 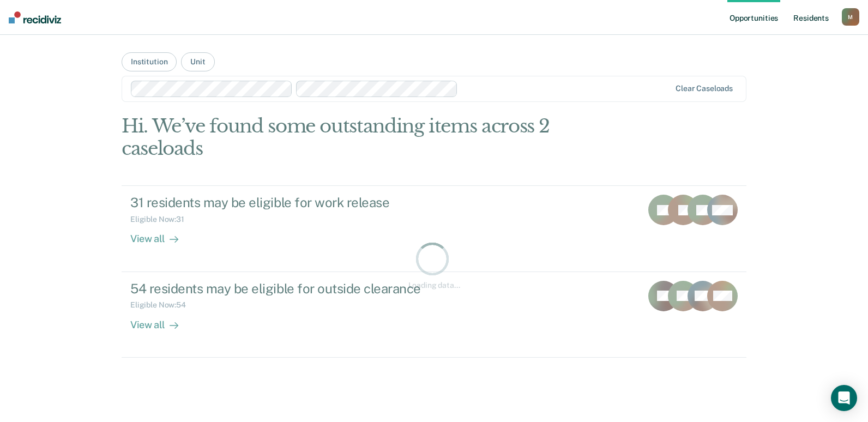 I want to click on div: M, so click(x=851, y=17).